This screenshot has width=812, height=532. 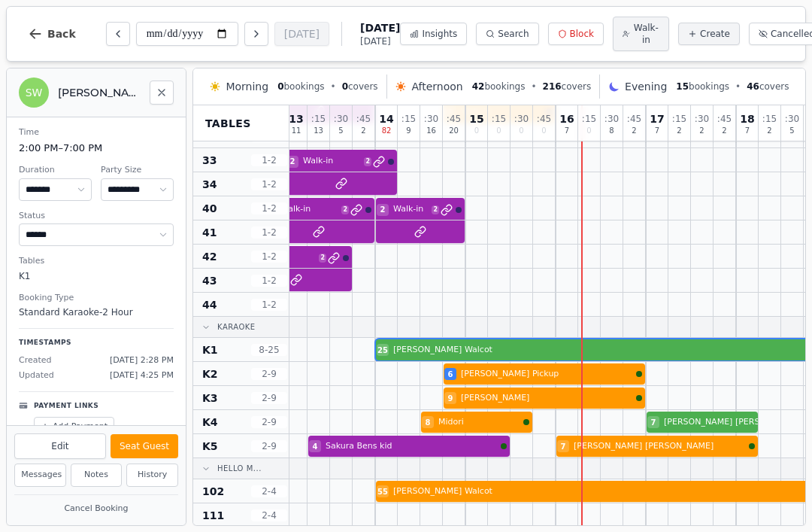 I want to click on span: Create, so click(x=715, y=34).